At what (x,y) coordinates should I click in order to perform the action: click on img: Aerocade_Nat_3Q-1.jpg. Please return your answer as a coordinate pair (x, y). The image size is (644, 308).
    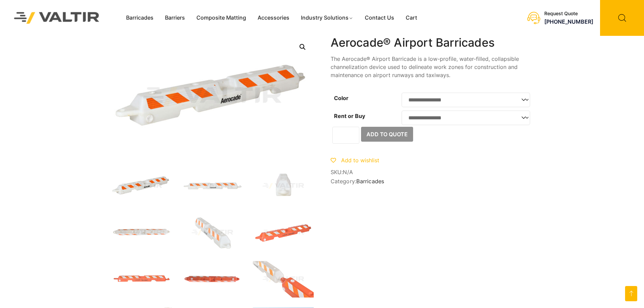
    Looking at the image, I should click on (141, 186).